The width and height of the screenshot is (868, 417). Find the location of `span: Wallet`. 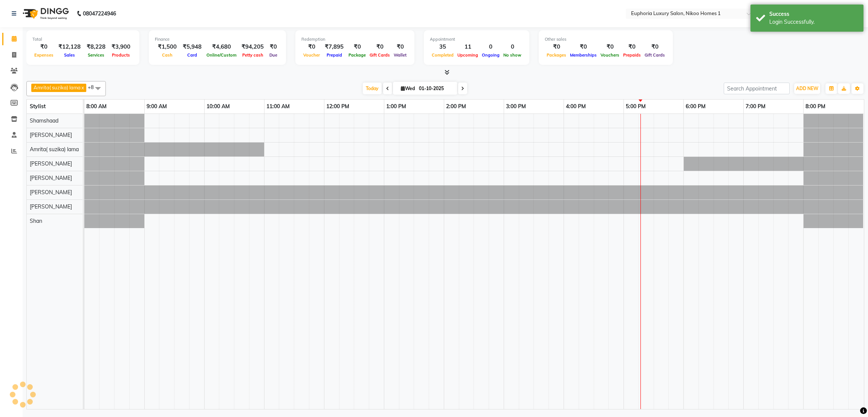

span: Wallet is located at coordinates (400, 55).